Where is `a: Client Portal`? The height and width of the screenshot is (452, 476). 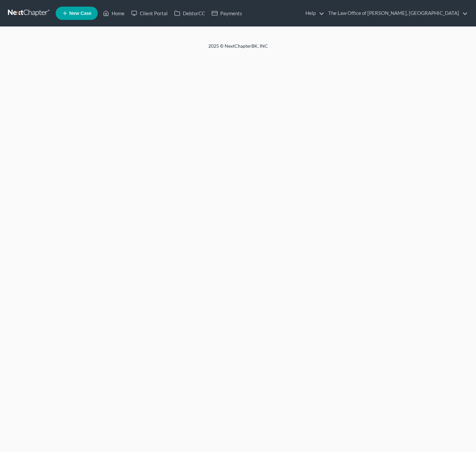 a: Client Portal is located at coordinates (150, 13).